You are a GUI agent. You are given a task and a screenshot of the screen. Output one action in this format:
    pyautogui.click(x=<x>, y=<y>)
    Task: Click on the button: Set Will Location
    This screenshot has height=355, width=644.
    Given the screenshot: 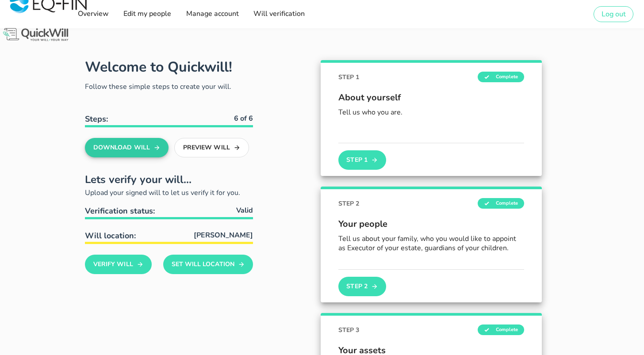 What is the action you would take?
    pyautogui.click(x=208, y=264)
    